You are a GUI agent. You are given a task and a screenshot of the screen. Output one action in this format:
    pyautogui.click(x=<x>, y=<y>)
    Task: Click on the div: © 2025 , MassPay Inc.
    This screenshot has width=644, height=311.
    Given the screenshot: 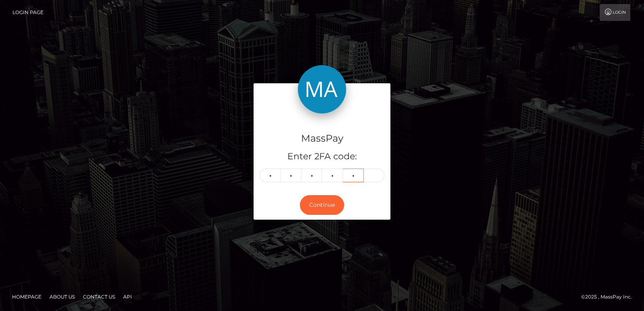 What is the action you would take?
    pyautogui.click(x=609, y=297)
    